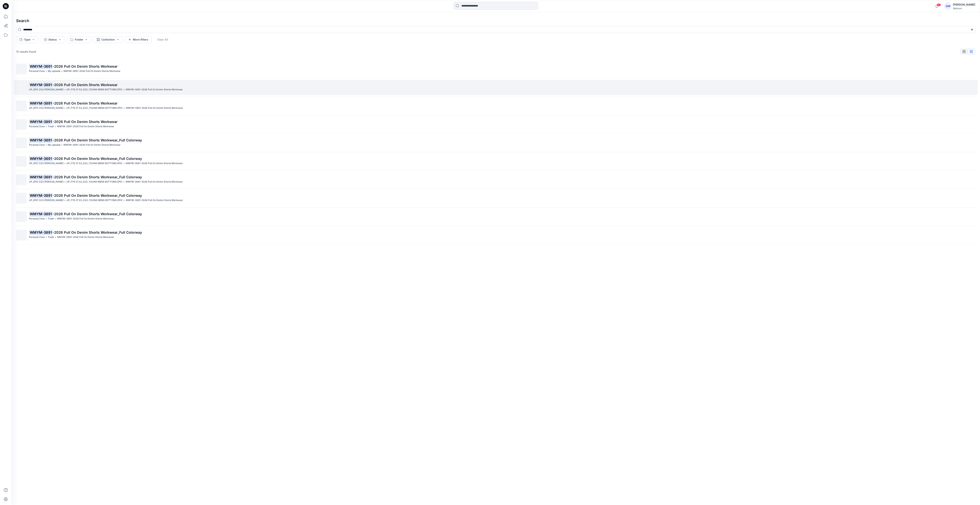 This screenshot has width=980, height=505. Describe the element at coordinates (138, 40) in the screenshot. I see `button: More filters` at that location.